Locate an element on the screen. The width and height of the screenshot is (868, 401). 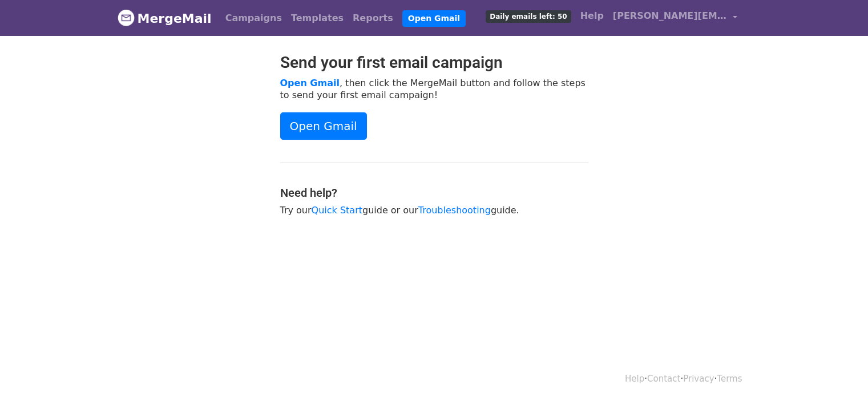
h4: Need help? is located at coordinates (435, 193).